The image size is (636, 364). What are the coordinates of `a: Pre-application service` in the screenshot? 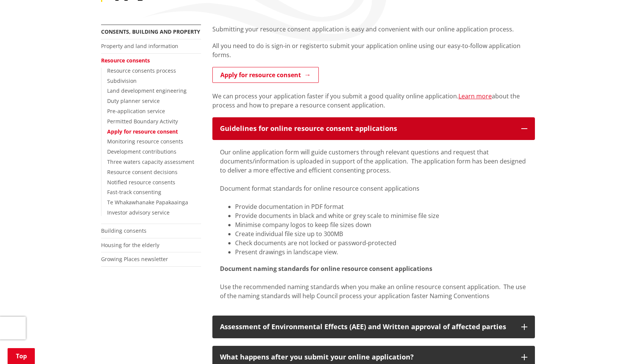 It's located at (136, 111).